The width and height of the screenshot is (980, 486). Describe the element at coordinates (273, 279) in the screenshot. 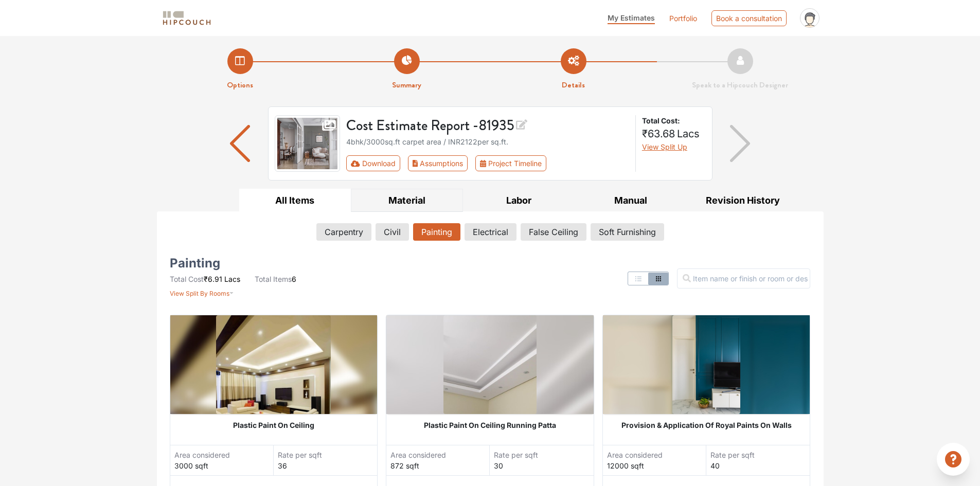

I see `span: Total Items` at that location.